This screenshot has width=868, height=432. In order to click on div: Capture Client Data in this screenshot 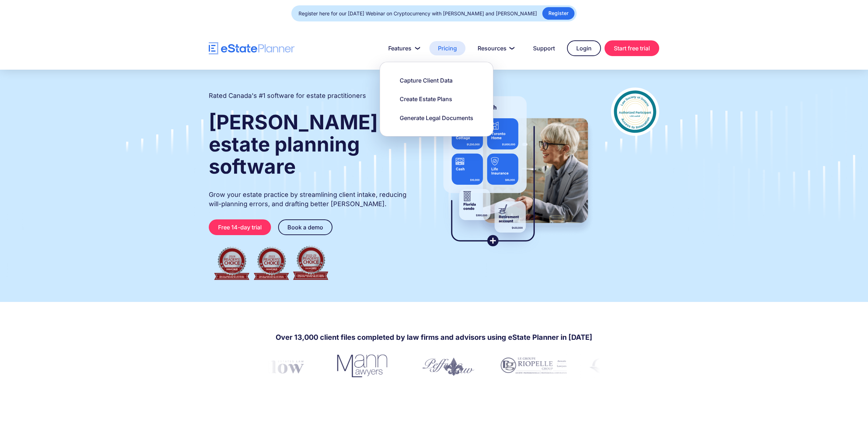, I will do `click(426, 80)`.